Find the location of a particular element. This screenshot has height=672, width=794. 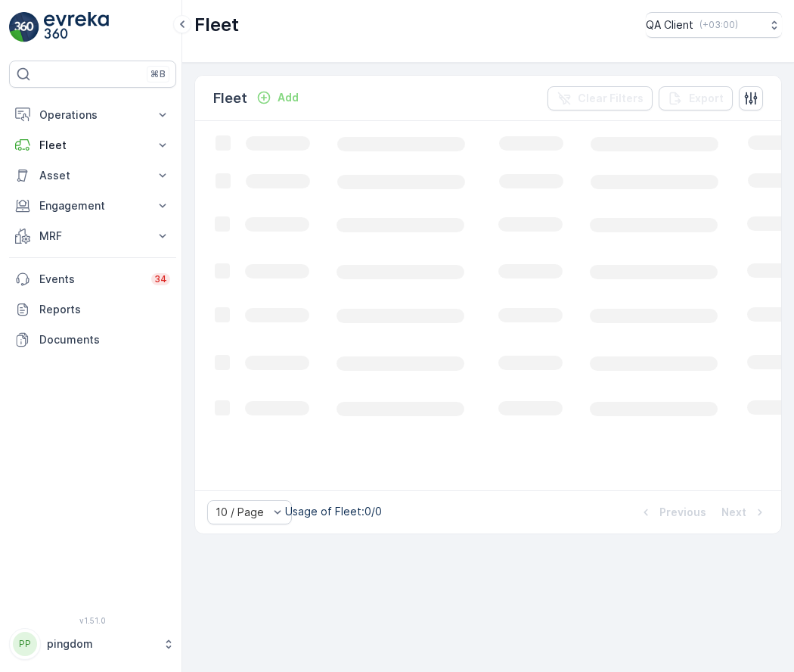

p: ( +03:00 ) is located at coordinates (718, 25).